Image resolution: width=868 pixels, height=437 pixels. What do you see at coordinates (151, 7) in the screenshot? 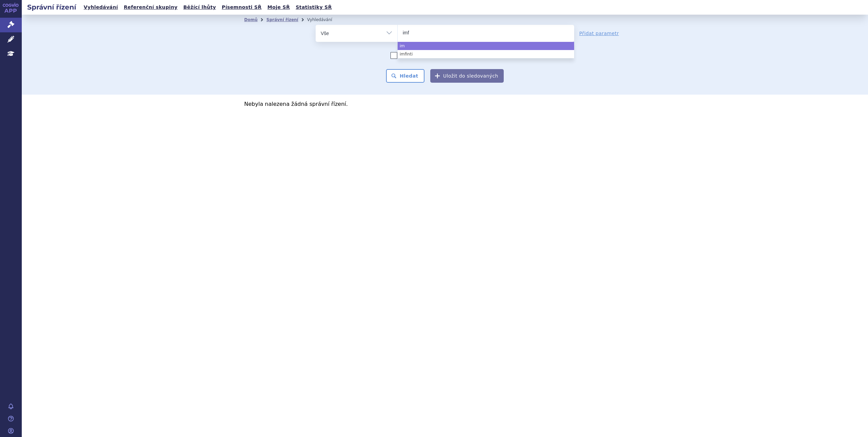
I see `a: Referenční skupiny` at bounding box center [151, 7].